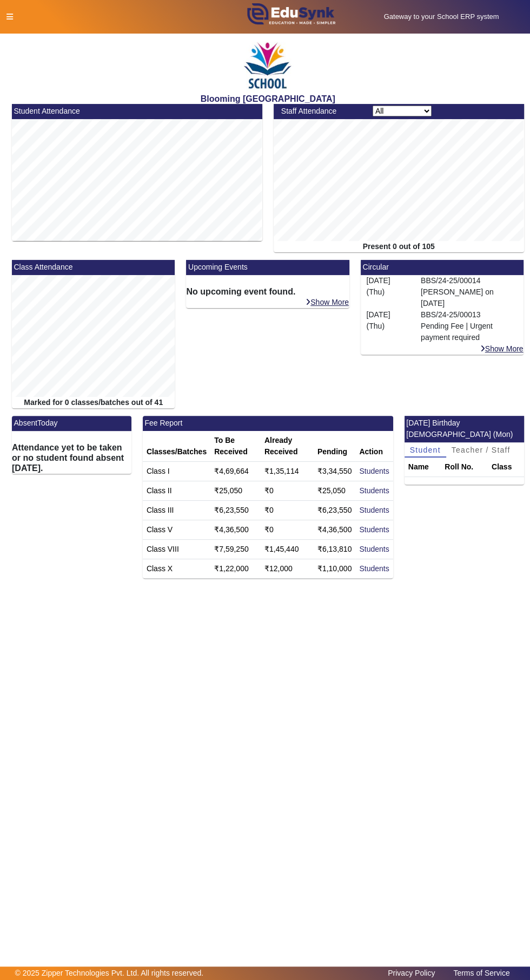 The width and height of the screenshot is (530, 980). Describe the element at coordinates (236, 446) in the screenshot. I see `th: To Be Received` at that location.